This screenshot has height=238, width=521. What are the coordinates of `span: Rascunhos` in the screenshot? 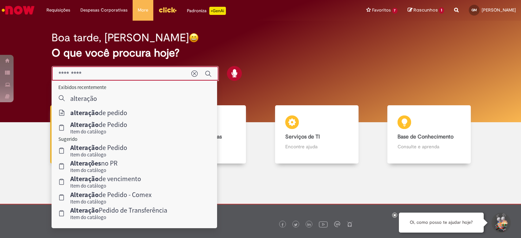 It's located at (425, 10).